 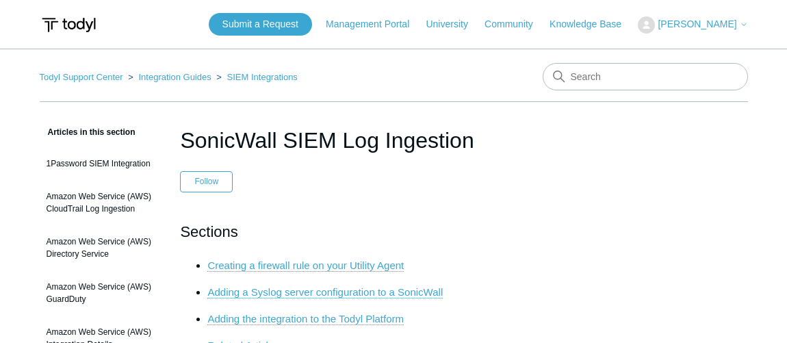 What do you see at coordinates (100, 164) in the screenshot?
I see `a: 1Password SIEM Integration` at bounding box center [100, 164].